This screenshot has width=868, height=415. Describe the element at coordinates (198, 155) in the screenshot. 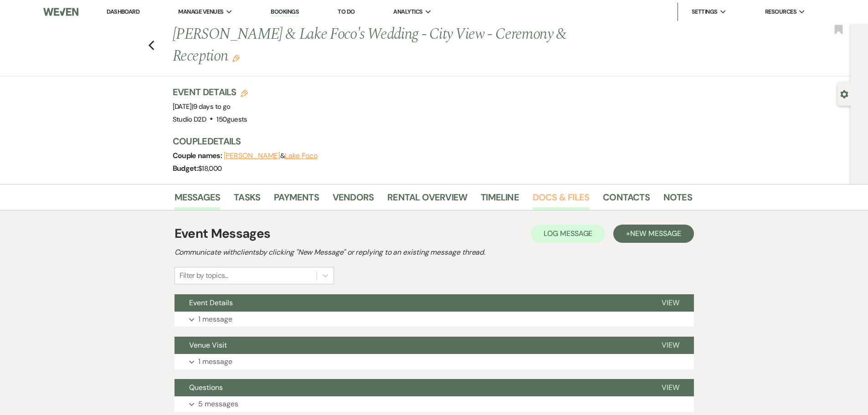

I see `span: Couple names:` at that location.